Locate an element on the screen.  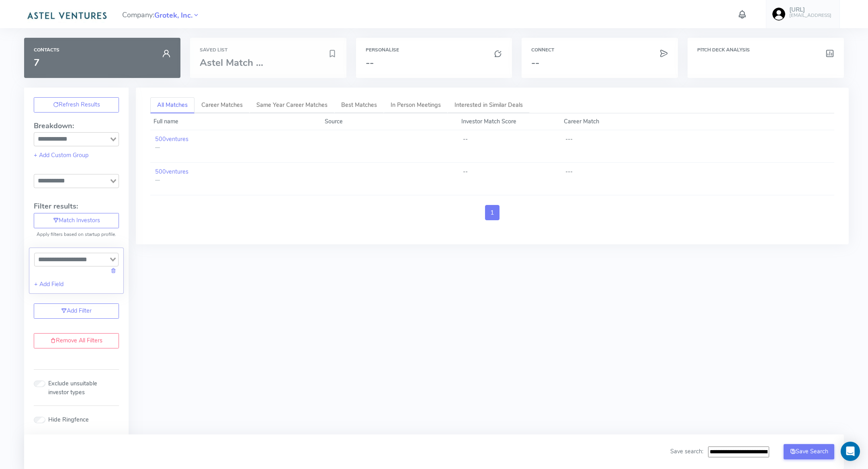
button: Save Search is located at coordinates (809, 451).